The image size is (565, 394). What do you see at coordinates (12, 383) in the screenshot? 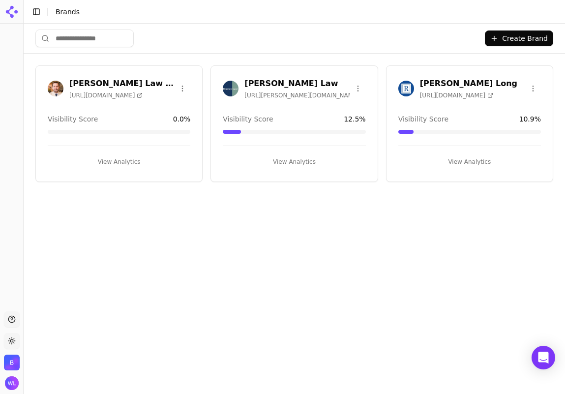
I see `img: Wendy Lindars` at bounding box center [12, 383].